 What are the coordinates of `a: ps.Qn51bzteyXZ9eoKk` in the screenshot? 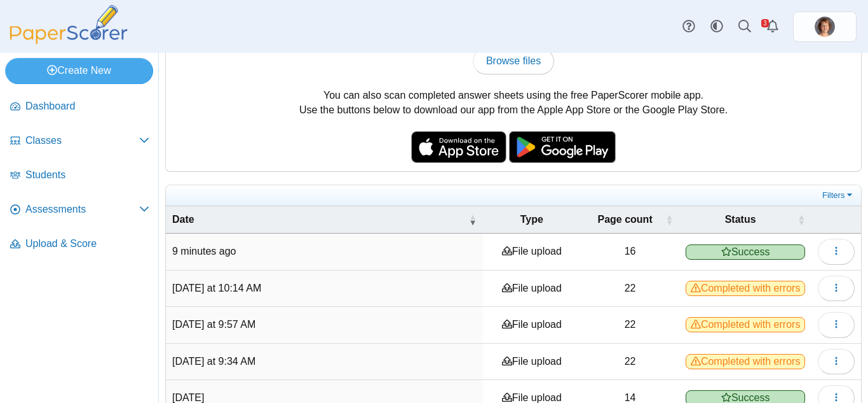 It's located at (825, 26).